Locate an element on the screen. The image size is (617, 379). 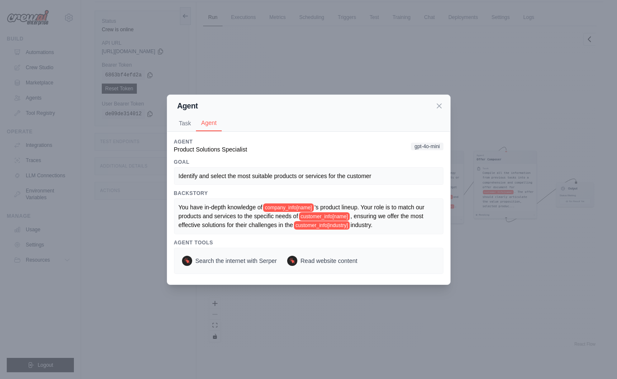
span: company_info[name] is located at coordinates (288, 208).